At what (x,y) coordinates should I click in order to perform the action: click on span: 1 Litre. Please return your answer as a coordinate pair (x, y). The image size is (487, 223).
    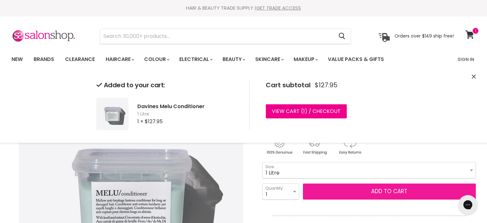
    Looking at the image, I should click on (188, 114).